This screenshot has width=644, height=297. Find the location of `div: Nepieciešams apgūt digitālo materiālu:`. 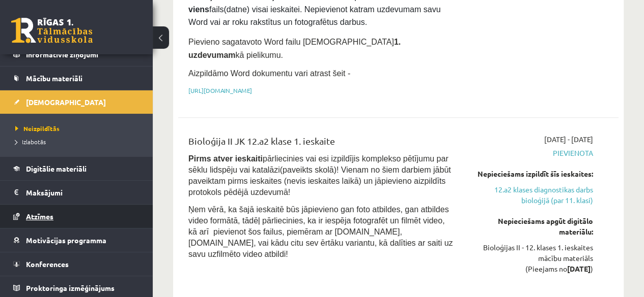

div: Nepieciešams apgūt digitālo materiālu: is located at coordinates (530, 226).